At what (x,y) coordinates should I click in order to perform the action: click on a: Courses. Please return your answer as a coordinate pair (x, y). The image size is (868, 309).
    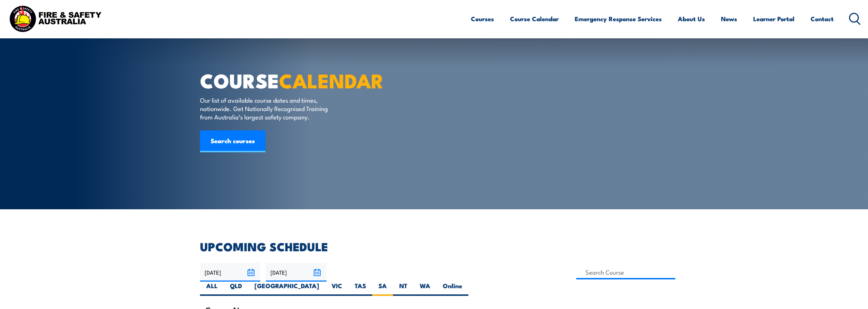
    Looking at the image, I should click on (482, 19).